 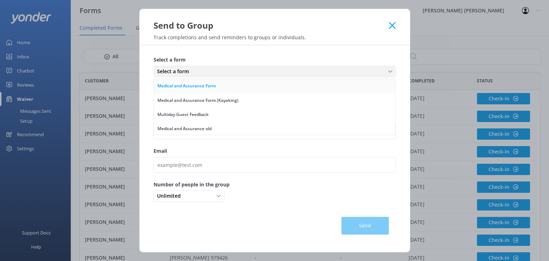 What do you see at coordinates (274, 151) in the screenshot?
I see `label: Email` at bounding box center [274, 151].